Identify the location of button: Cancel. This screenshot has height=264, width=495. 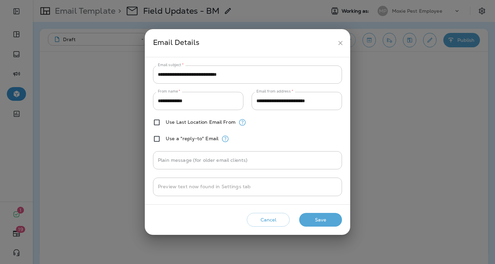
(268, 220).